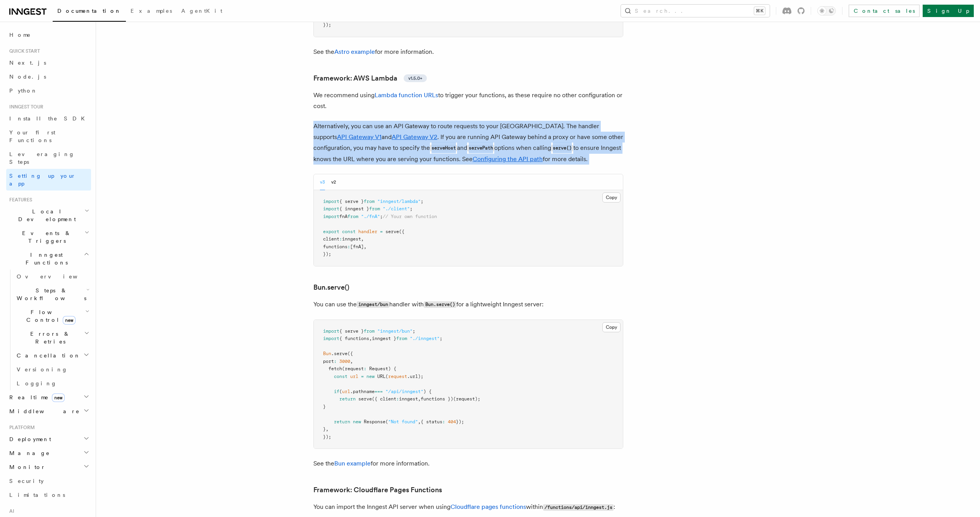 This screenshot has height=517, width=980. What do you see at coordinates (331, 239) in the screenshot?
I see `span: client` at bounding box center [331, 239].